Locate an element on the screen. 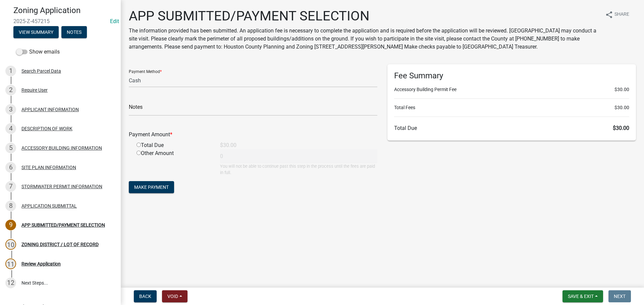  div: Require User is located at coordinates (34, 90).